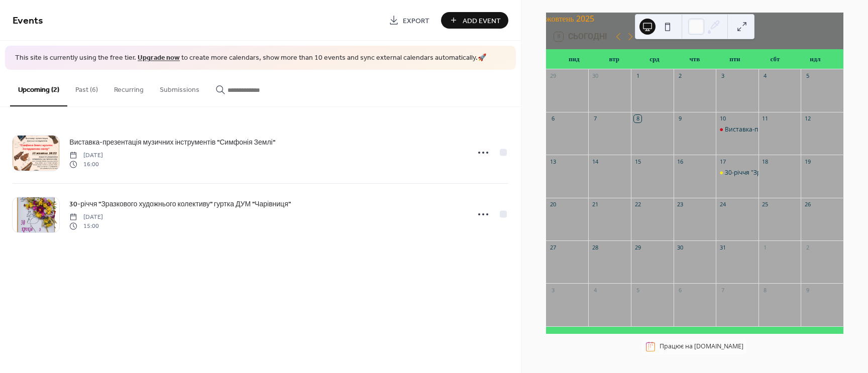 This screenshot has height=373, width=868. I want to click on div: 14, so click(594, 161).